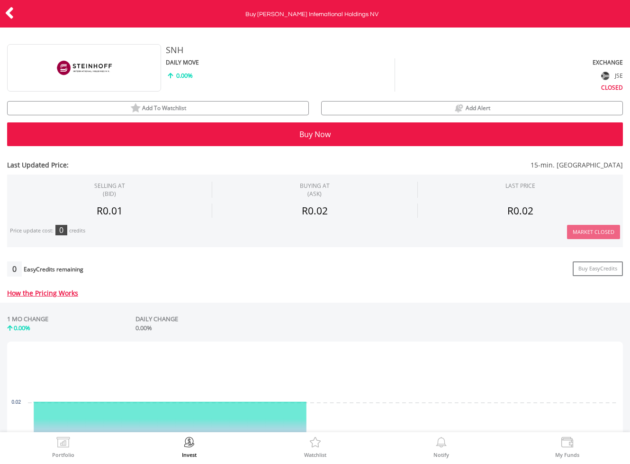 Image resolution: width=630 pixels, height=464 pixels. What do you see at coordinates (567, 454) in the screenshot?
I see `label: My Funds` at bounding box center [567, 454].